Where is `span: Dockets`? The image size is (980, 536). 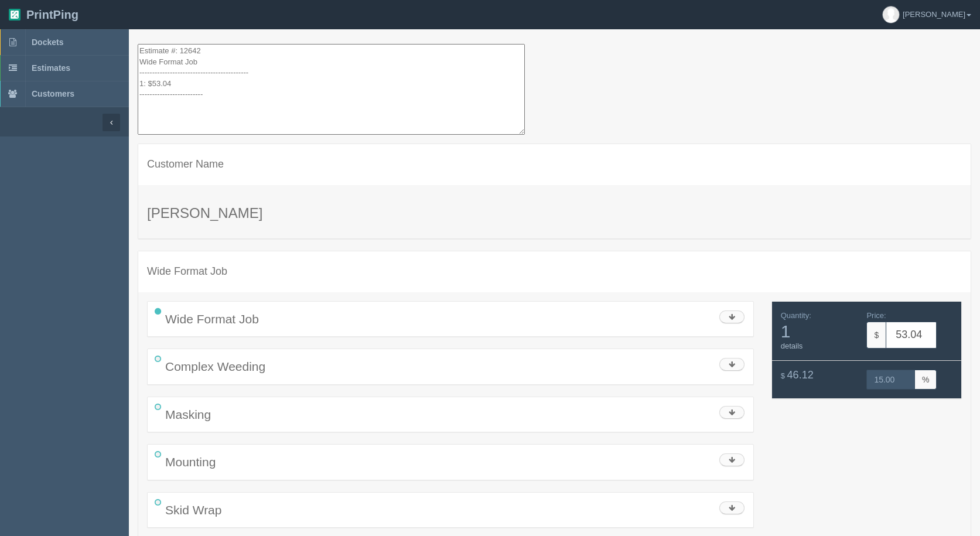
span: Dockets is located at coordinates (47, 42).